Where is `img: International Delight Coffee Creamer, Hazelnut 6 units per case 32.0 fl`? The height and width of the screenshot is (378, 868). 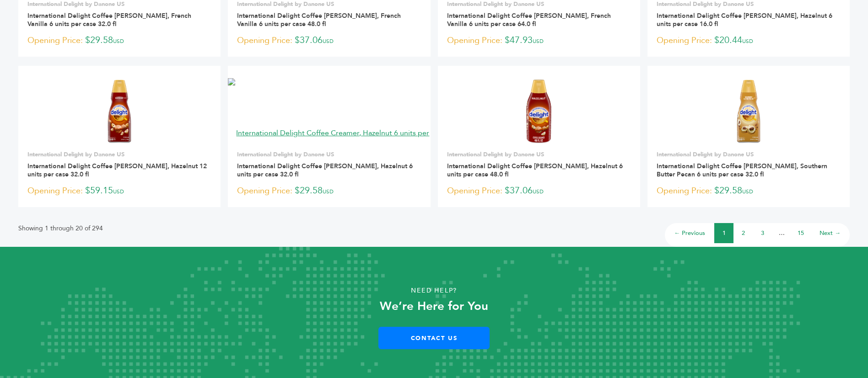 img: International Delight Coffee Creamer, Hazelnut 6 units per case 32.0 fl is located at coordinates (329, 111).